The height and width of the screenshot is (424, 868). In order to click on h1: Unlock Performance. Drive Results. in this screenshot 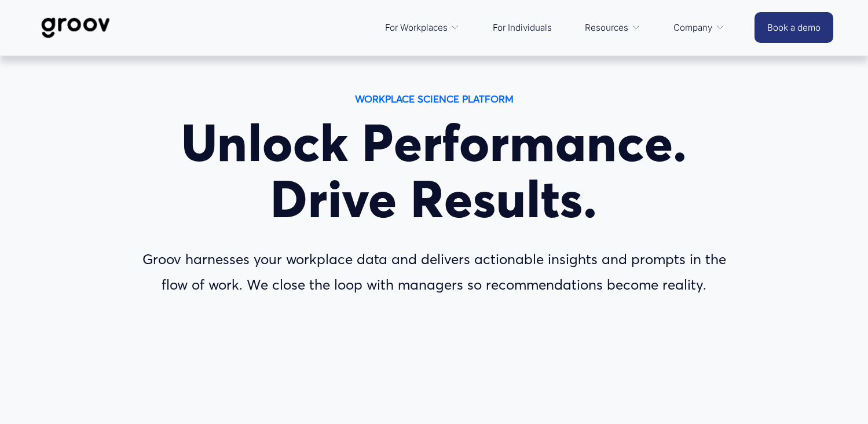, I will do `click(434, 171)`.